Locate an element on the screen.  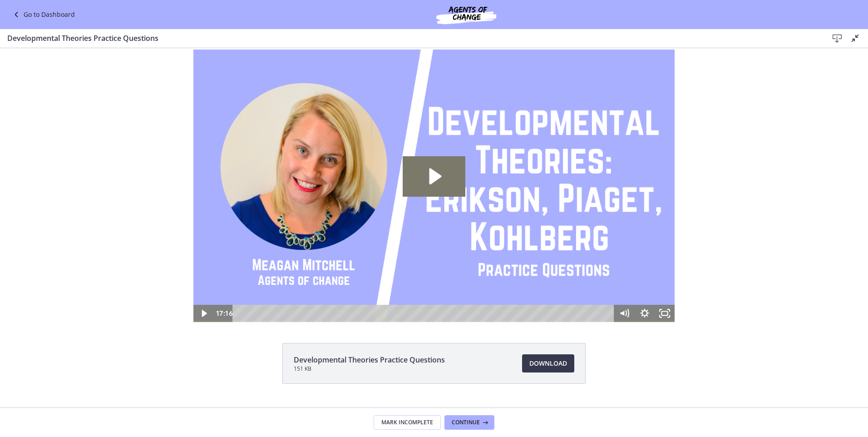
button: Play Video: cbe1jt1t4o1cl02siaug.mp4 is located at coordinates (434, 128).